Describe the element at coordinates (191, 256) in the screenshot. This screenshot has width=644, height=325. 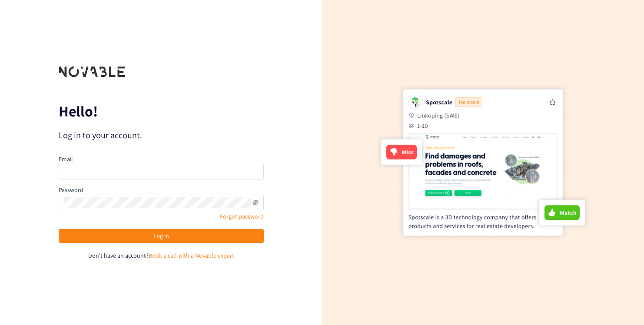
I see `a: Book a call with a Novable expert` at that location.